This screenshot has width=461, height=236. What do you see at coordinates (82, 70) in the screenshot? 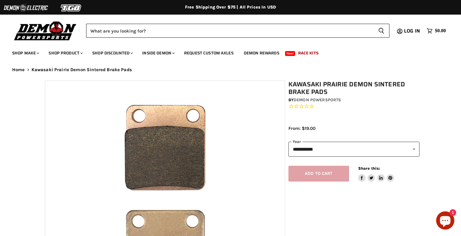
I see `span: Kawasaki Prairie Demon Sintered Brake Pads` at bounding box center [82, 70].